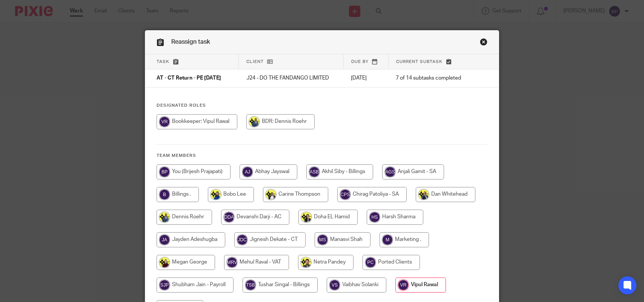 The width and height of the screenshot is (644, 302). I want to click on p: J24 - DO THE FANDANGO LIMITED, so click(291, 78).